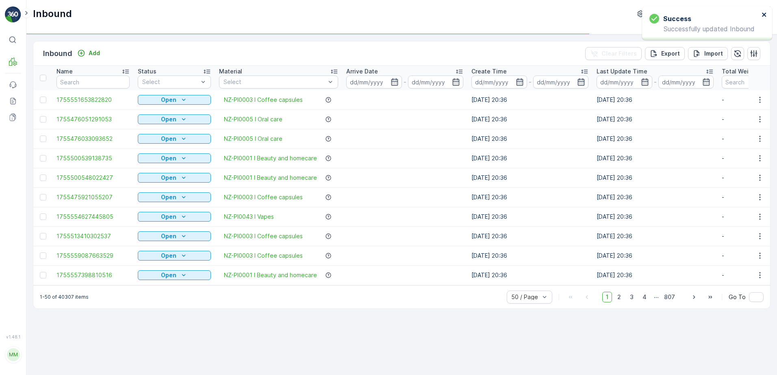 This screenshot has width=777, height=375. Describe the element at coordinates (707, 54) in the screenshot. I see `button: Import` at that location.